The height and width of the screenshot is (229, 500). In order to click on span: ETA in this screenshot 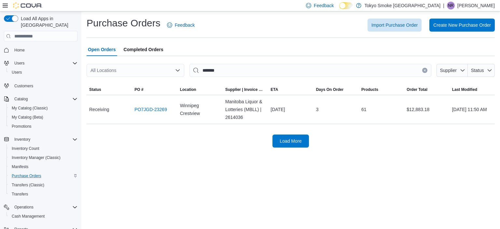, I will do `click(274, 89)`.